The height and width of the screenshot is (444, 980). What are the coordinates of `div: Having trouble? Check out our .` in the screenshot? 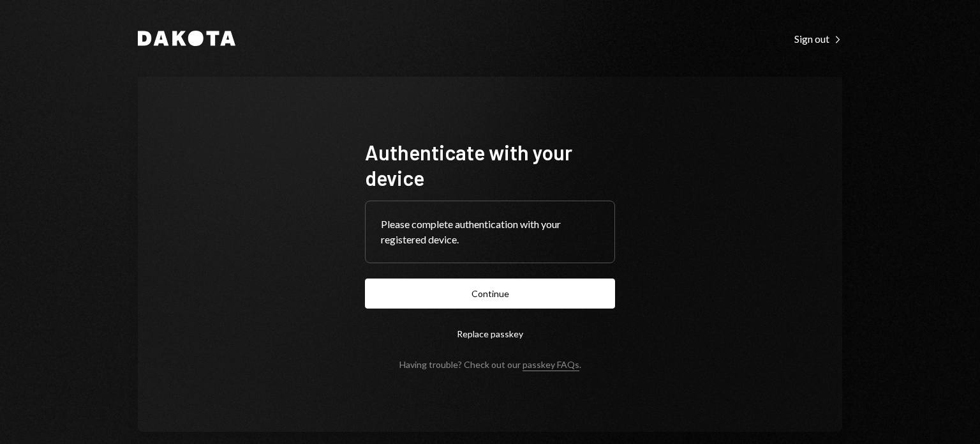 It's located at (490, 364).